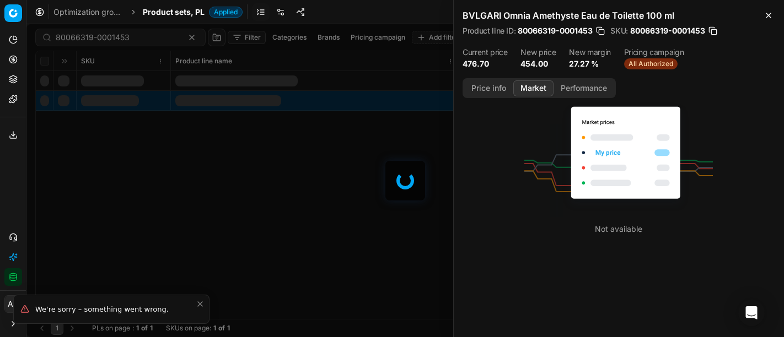 This screenshot has height=337, width=784. What do you see at coordinates (590, 64) in the screenshot?
I see `dd: 27.27 %` at bounding box center [590, 64].